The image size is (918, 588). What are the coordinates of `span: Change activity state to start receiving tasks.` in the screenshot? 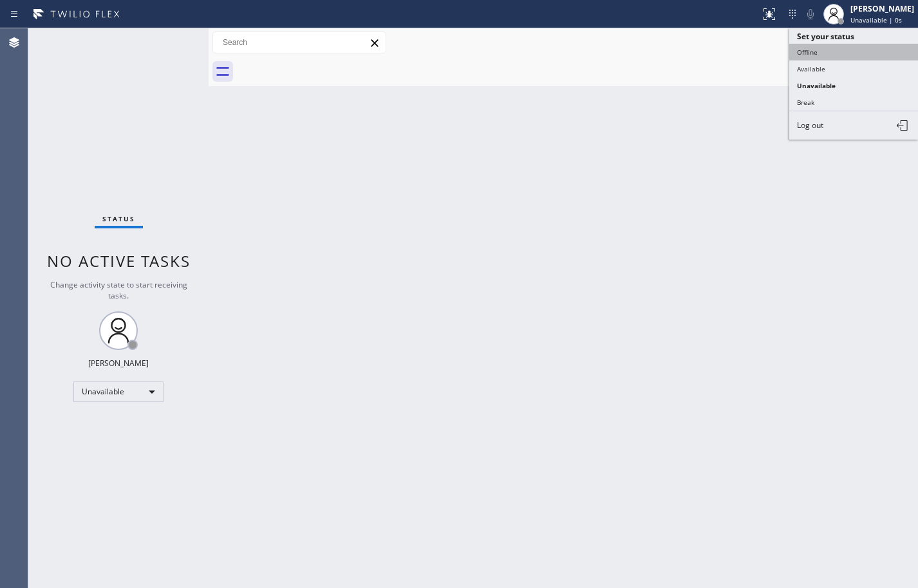 It's located at (118, 290).